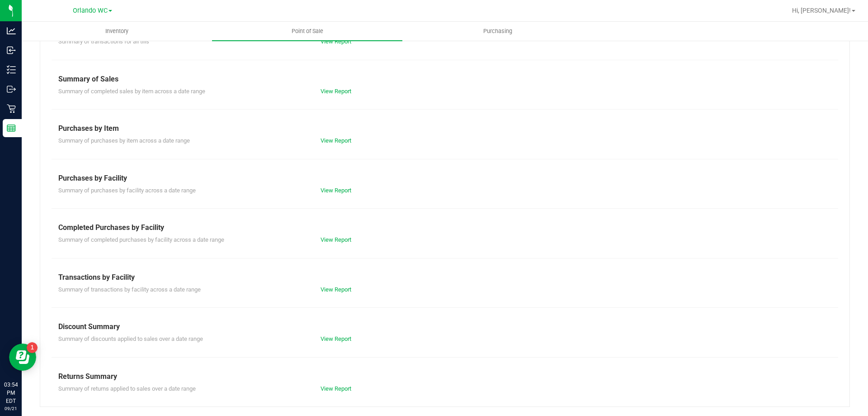 Image resolution: width=868 pixels, height=416 pixels. I want to click on div: Returns Summary, so click(445, 377).